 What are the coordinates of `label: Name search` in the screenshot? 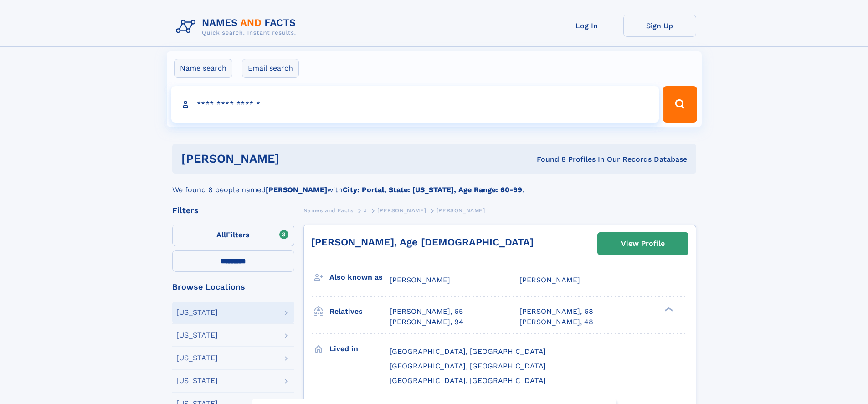 It's located at (203, 69).